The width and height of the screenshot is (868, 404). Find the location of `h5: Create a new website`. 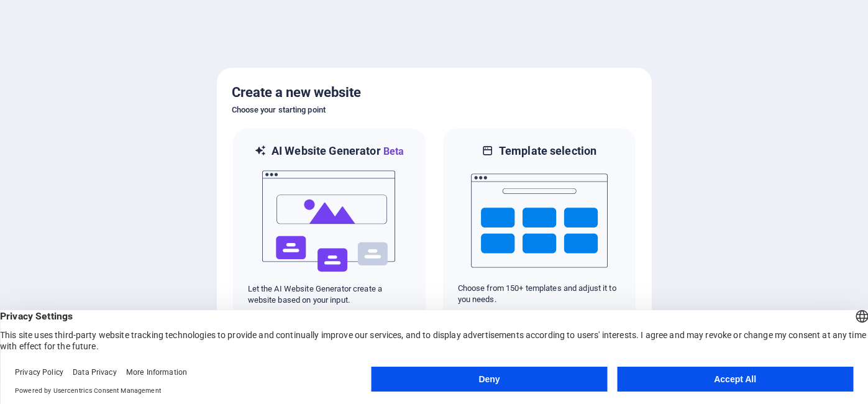

h5: Create a new website is located at coordinates (434, 93).